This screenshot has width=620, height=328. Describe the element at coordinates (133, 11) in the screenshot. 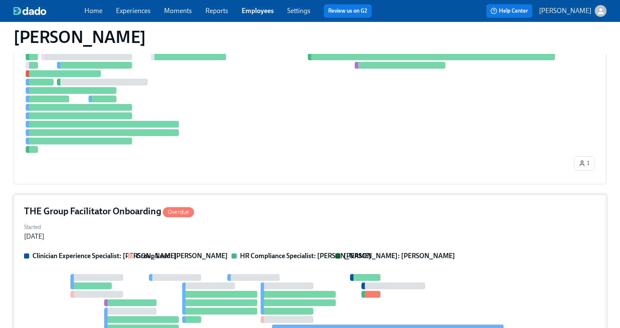

I see `a: Experiences` at that location.